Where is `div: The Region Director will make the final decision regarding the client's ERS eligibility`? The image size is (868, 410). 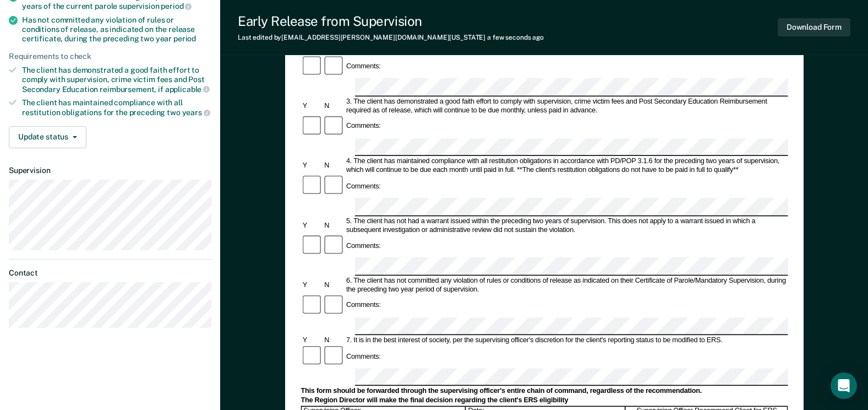 div: The Region Director will make the final decision regarding the client's ERS eligibility is located at coordinates (544, 401).